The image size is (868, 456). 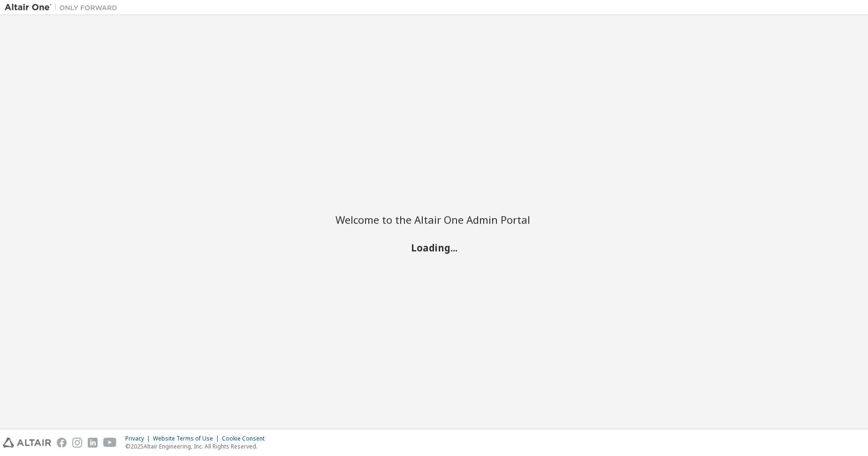 I want to click on img: facebook.svg, so click(x=61, y=442).